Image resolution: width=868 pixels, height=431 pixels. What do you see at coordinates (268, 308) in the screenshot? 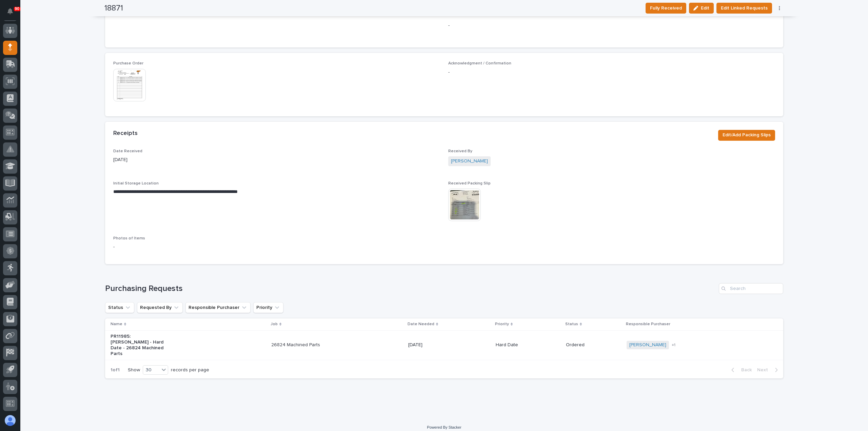
I see `button: Priority` at bounding box center [268, 308].